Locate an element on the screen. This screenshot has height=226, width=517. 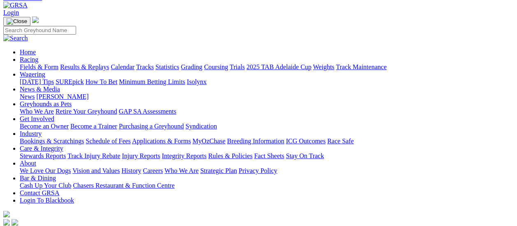
a: Racing is located at coordinates (29, 59).